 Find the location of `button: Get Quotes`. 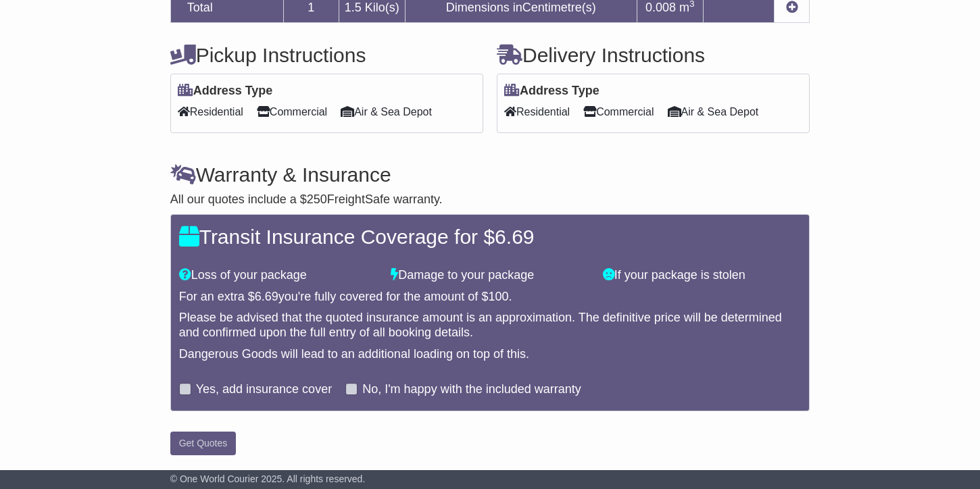

button: Get Quotes is located at coordinates (203, 443).